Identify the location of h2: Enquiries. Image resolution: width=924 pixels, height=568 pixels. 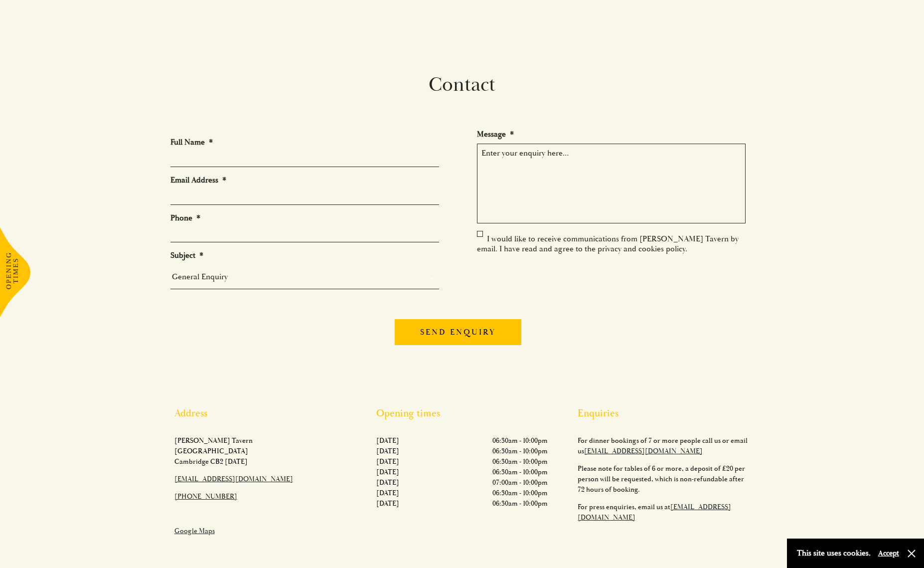
(663, 413).